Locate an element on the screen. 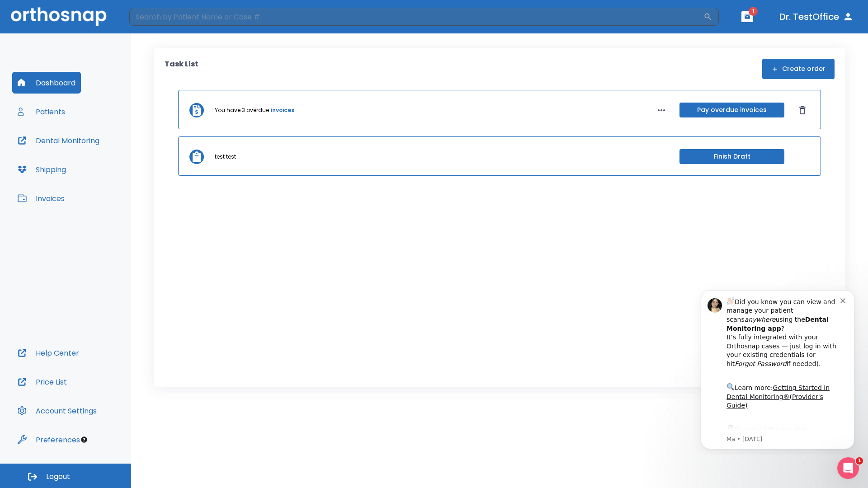 The height and width of the screenshot is (488, 868). button: Preferences is located at coordinates (49, 439).